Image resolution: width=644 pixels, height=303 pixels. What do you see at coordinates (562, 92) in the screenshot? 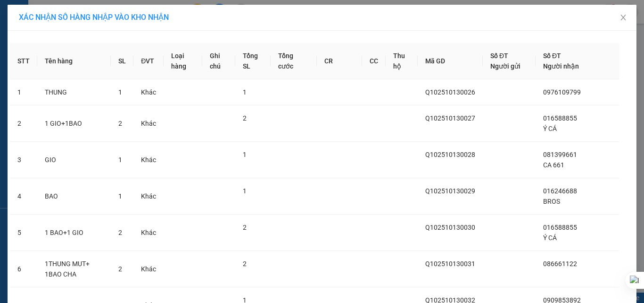
I see `span: 0976109799` at bounding box center [562, 92].